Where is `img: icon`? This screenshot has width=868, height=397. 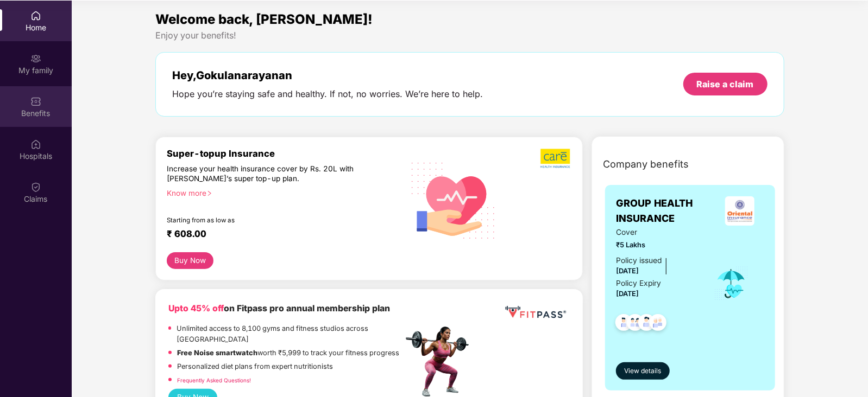
img: icon is located at coordinates (731, 284).